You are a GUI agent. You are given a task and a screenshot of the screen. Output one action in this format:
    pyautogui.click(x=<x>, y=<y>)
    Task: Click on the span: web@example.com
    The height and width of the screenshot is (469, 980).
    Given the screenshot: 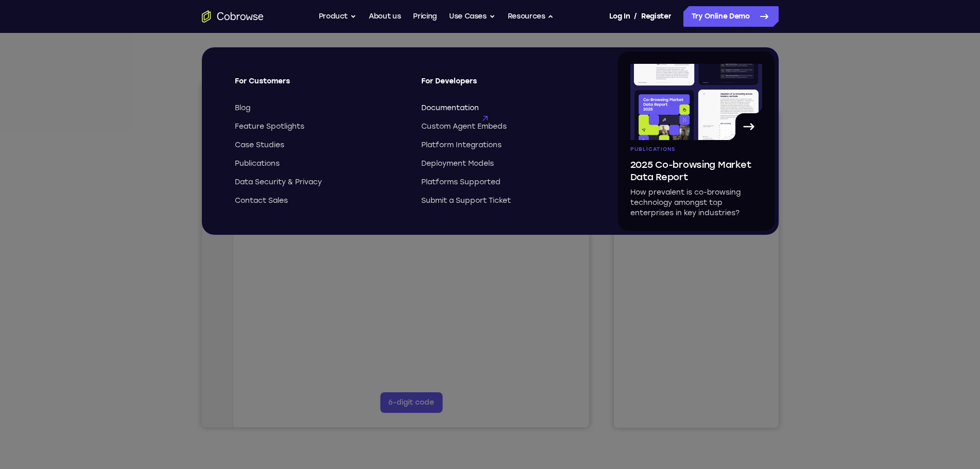 What is the action you would take?
    pyautogui.click(x=130, y=81)
    